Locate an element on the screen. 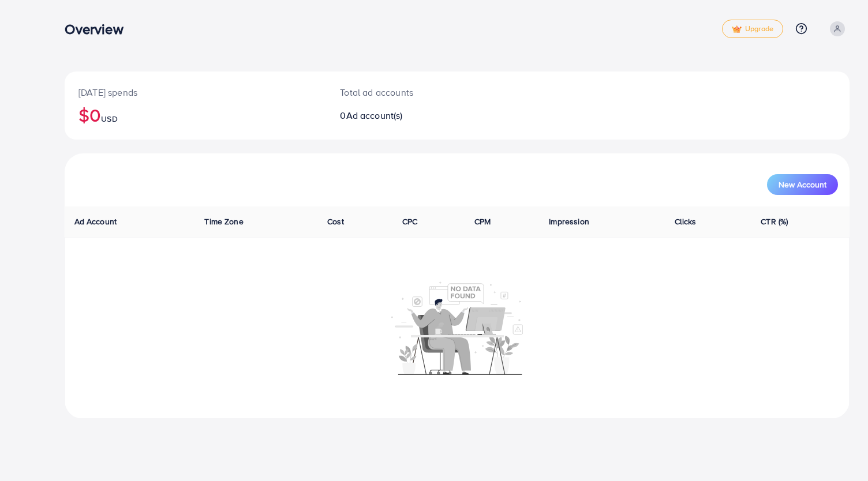 This screenshot has height=481, width=868. span: New Account is located at coordinates (802, 185).